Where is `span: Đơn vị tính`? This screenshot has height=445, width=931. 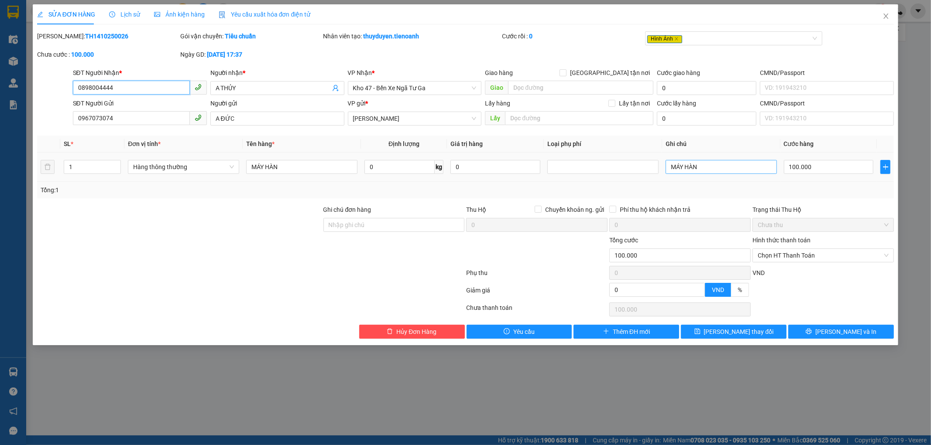 span: Đơn vị tính is located at coordinates (144, 144).